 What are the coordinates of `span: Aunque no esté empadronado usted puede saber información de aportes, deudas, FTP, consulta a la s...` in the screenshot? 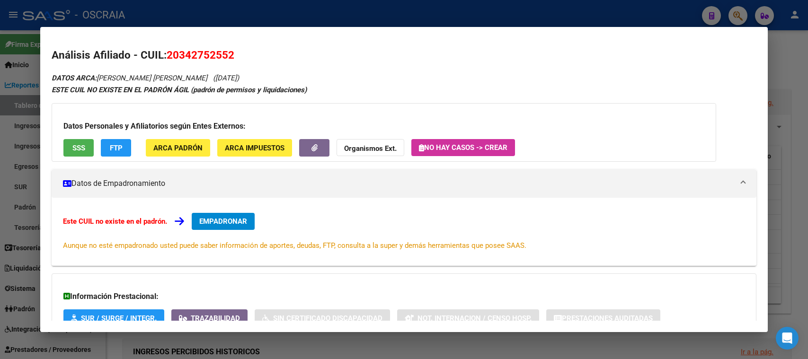 It's located at (294, 246).